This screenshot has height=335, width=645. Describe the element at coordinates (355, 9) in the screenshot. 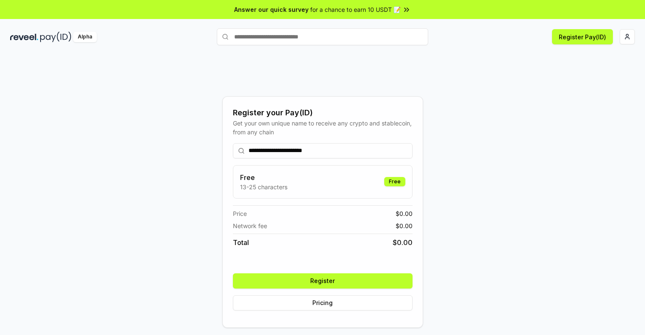

I see `span: for a chance to earn 10 USDT 📝` at that location.